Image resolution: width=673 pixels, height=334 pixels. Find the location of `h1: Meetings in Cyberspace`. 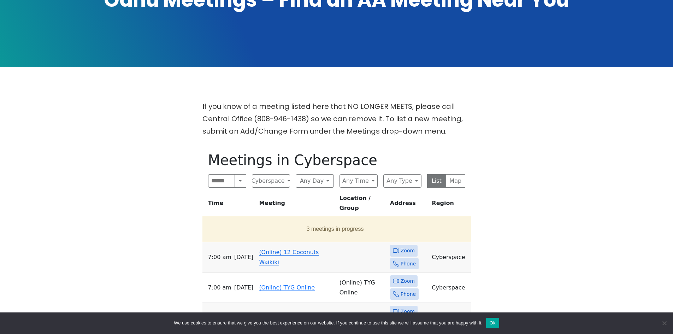

h1: Meetings in Cyberspace is located at coordinates (337, 160).